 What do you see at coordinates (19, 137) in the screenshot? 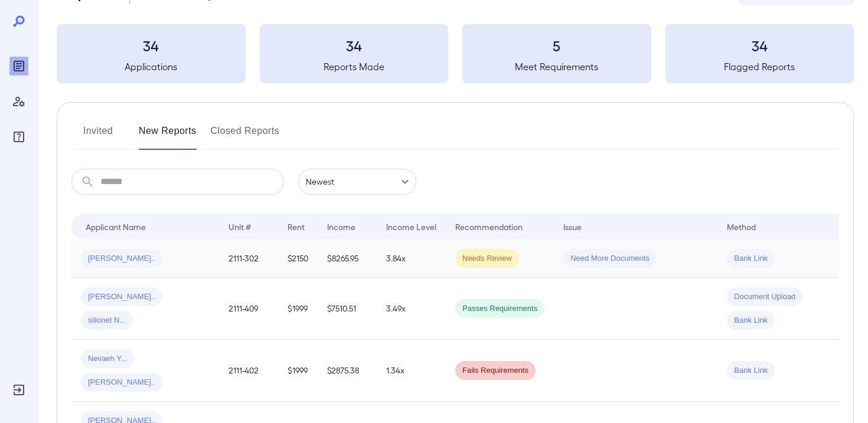
I see `div: FAQ` at bounding box center [19, 137].